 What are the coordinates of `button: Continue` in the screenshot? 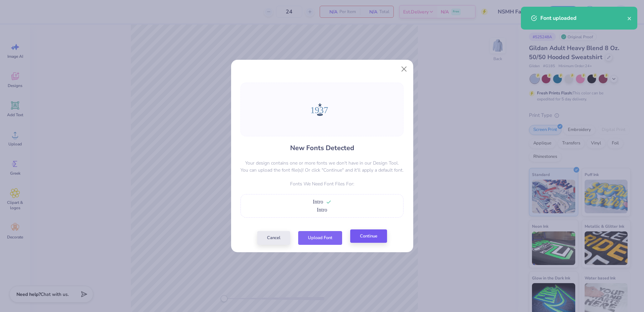 It's located at (368, 236).